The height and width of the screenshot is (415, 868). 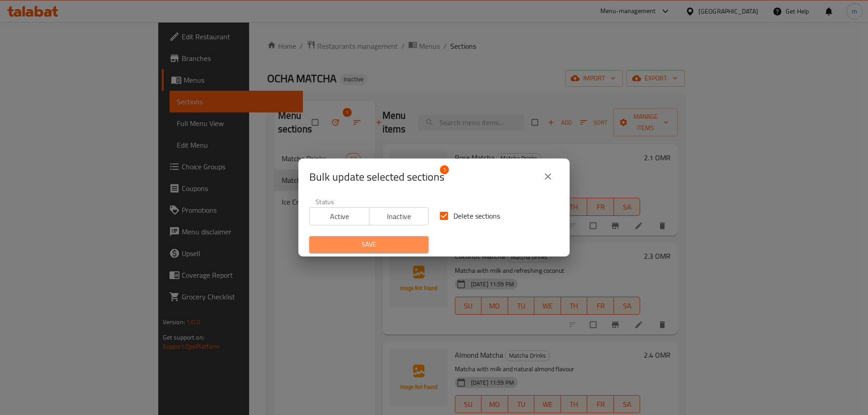 I want to click on span: Selected section count, so click(x=376, y=177).